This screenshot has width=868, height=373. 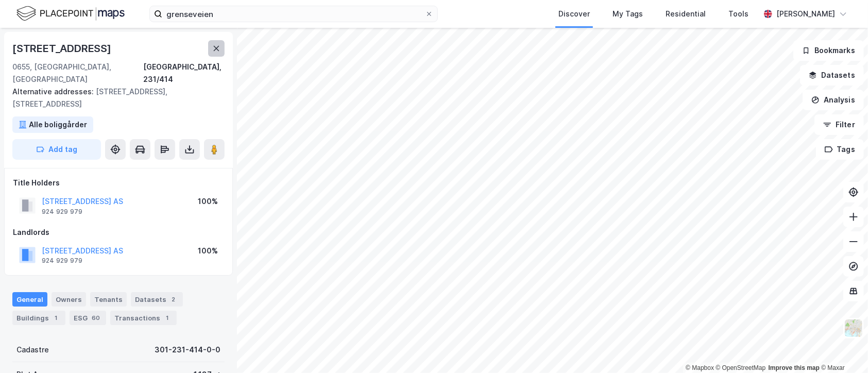 I want to click on div: Datasets, so click(x=156, y=299).